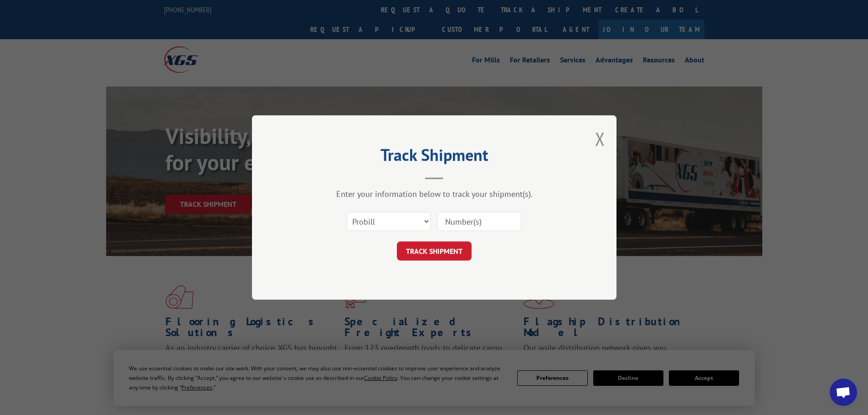  Describe the element at coordinates (434, 193) in the screenshot. I see `div: Enter your information below to track your shipment(s).` at that location.